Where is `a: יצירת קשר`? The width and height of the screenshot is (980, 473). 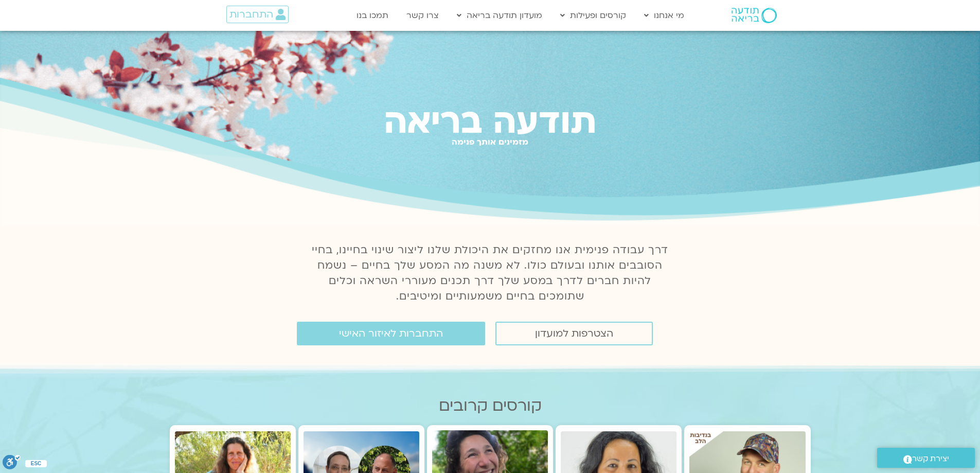
a: יצירת קשר is located at coordinates (926, 458).